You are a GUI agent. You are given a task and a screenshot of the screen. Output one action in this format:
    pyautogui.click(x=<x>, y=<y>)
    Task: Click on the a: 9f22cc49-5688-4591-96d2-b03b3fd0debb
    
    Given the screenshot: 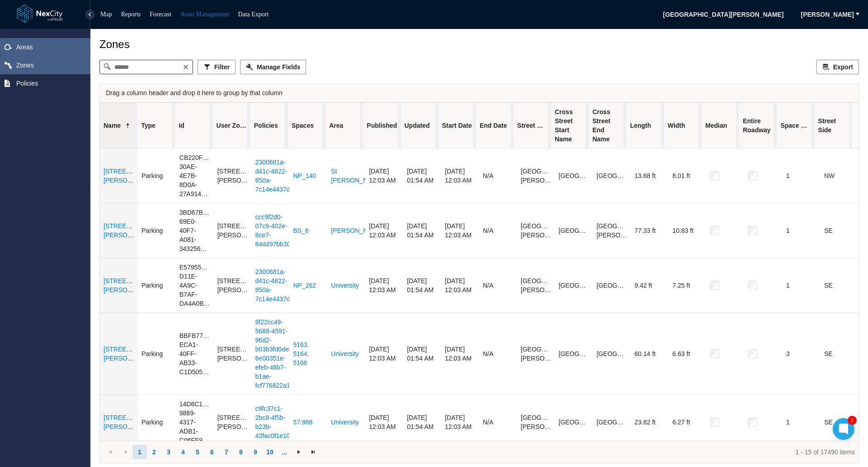 What is the action you would take?
    pyautogui.click(x=276, y=335)
    